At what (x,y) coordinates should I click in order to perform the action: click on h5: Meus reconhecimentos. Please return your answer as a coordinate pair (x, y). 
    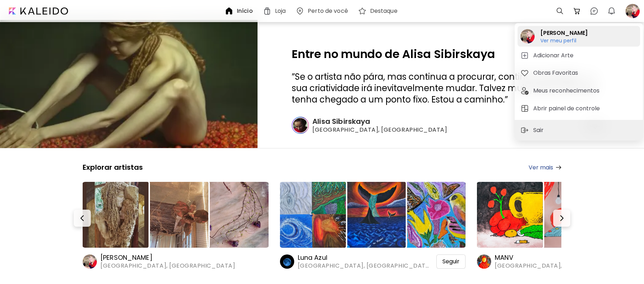
    Looking at the image, I should click on (568, 91).